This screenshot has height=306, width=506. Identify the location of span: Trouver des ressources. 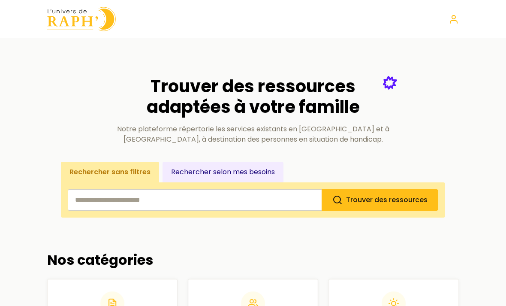
(387, 199).